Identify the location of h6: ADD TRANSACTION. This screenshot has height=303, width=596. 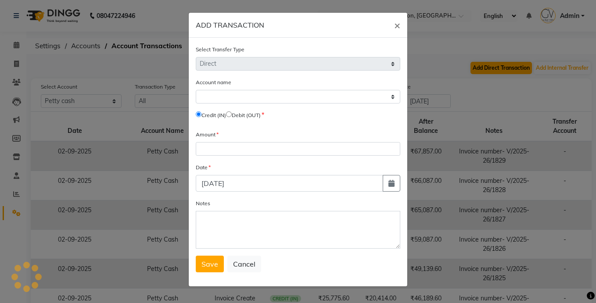
(230, 25).